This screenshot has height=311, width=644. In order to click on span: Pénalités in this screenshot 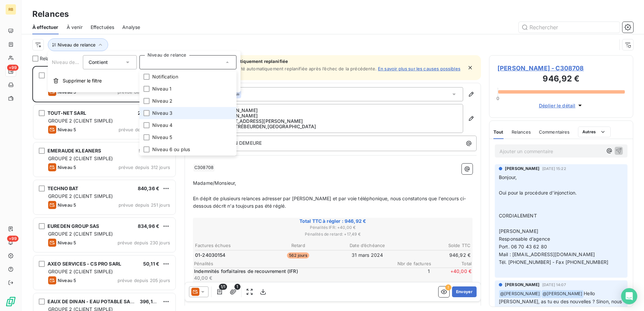, I will do `click(293, 264)`.